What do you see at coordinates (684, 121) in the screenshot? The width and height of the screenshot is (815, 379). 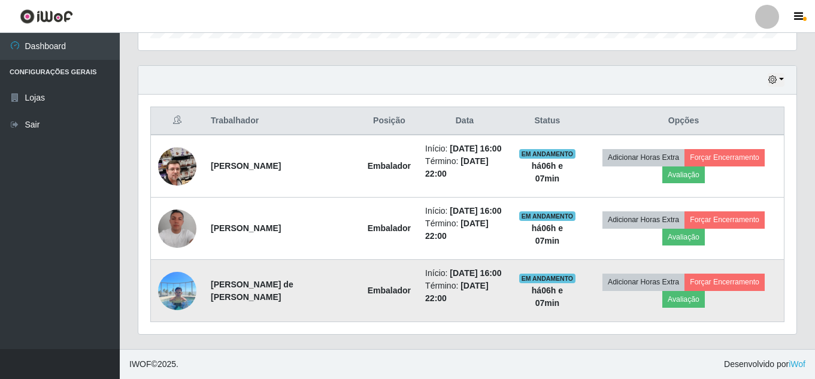 I see `th: Opções` at bounding box center [684, 121].